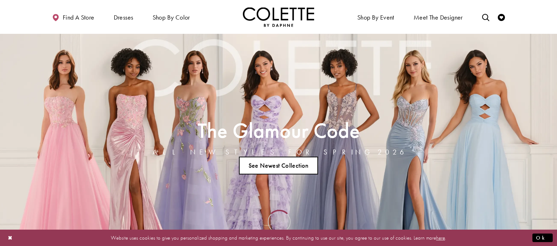  I want to click on a: Meet the designer, so click(438, 17).